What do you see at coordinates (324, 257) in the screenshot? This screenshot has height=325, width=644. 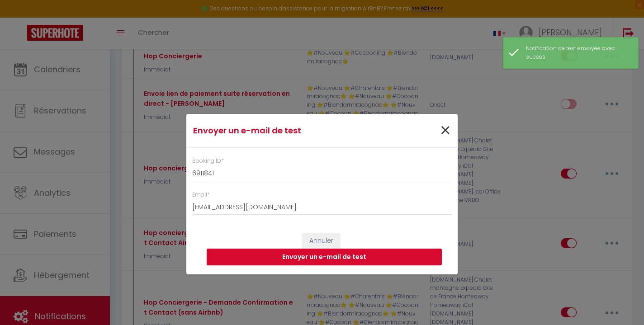 I see `button: Envoyer un e-mail de test` at bounding box center [324, 257].